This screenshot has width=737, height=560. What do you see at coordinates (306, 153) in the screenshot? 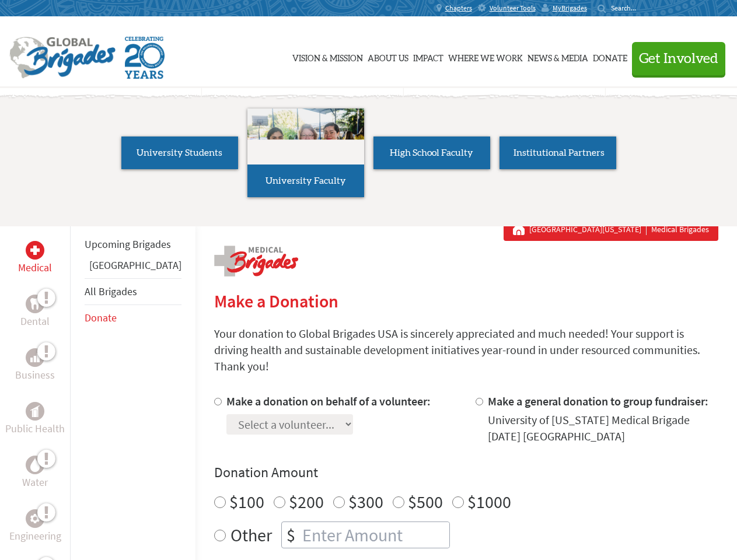
I see `a: University Faculty` at bounding box center [306, 153].